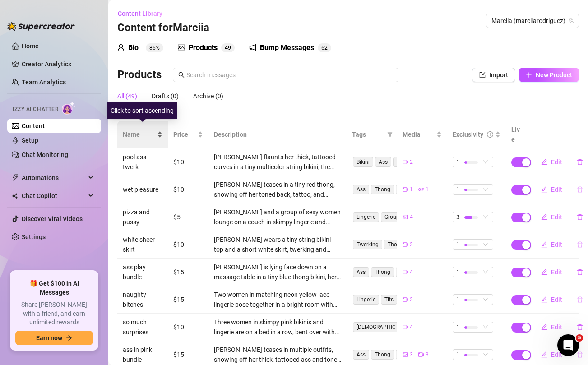  I want to click on span: Izzy AI Chatter, so click(35, 109).